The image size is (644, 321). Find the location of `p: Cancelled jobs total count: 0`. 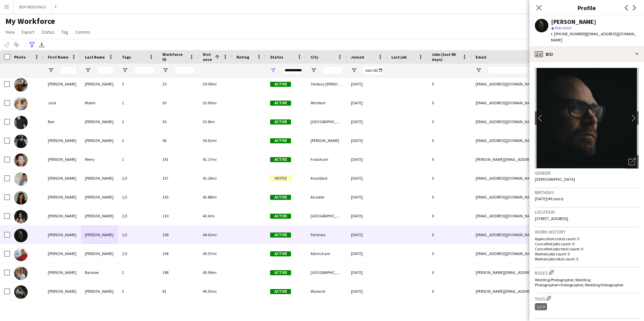

p: Cancelled jobs total count: 0 is located at coordinates (587, 248).